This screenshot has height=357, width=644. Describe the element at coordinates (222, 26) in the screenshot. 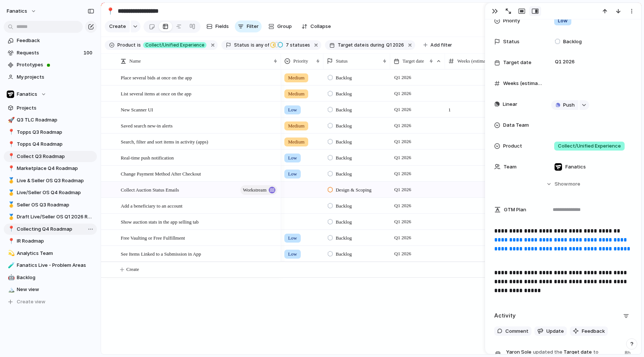

I see `span: Fields` at that location.